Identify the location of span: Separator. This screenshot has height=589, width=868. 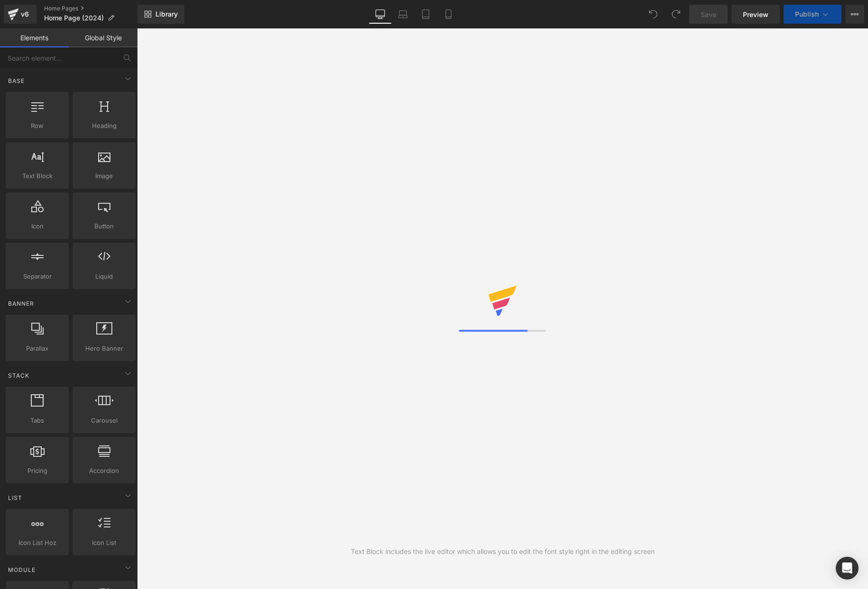
(37, 277).